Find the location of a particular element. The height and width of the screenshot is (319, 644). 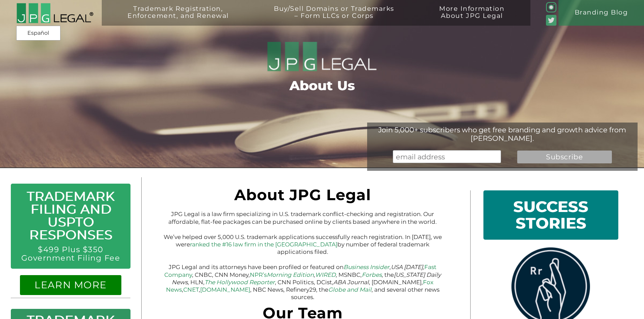

img: 2016-logo-black-letters-3-r.png is located at coordinates (55, 13).